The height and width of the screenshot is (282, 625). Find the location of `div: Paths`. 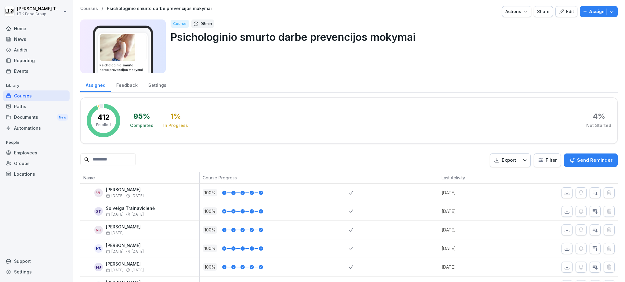

div: Paths is located at coordinates (36, 106).